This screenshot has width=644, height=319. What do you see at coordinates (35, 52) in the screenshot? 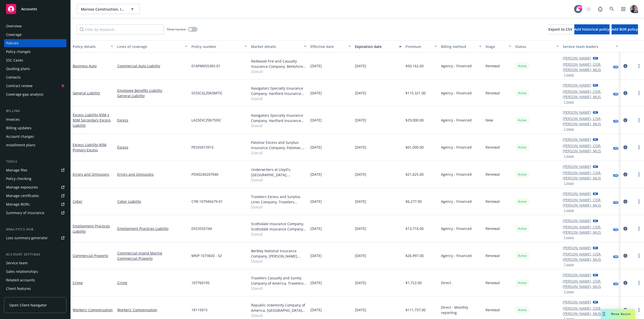
I see `a: Policy changes` at bounding box center [35, 52].